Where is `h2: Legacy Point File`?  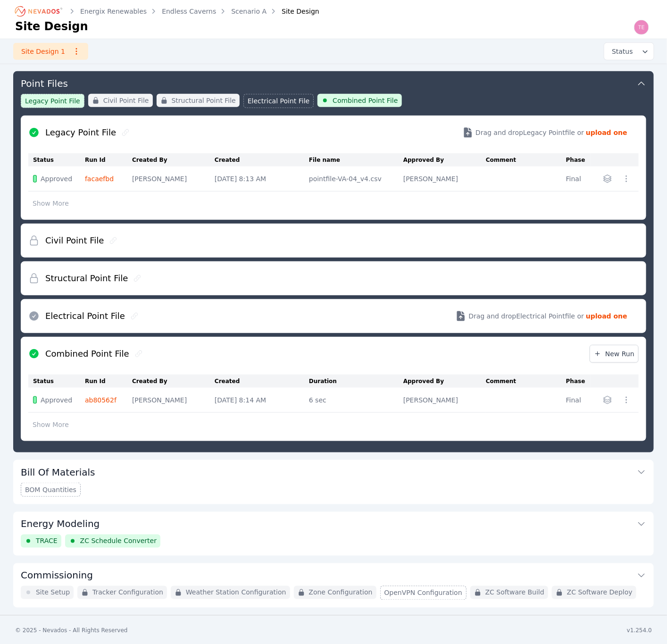 h2: Legacy Point File is located at coordinates (81, 133).